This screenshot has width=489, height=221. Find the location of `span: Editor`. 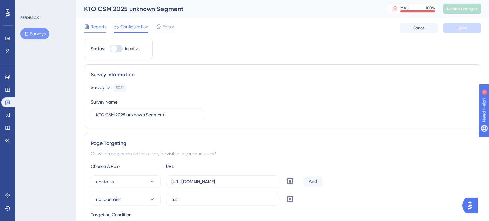

span: Editor is located at coordinates (168, 27).